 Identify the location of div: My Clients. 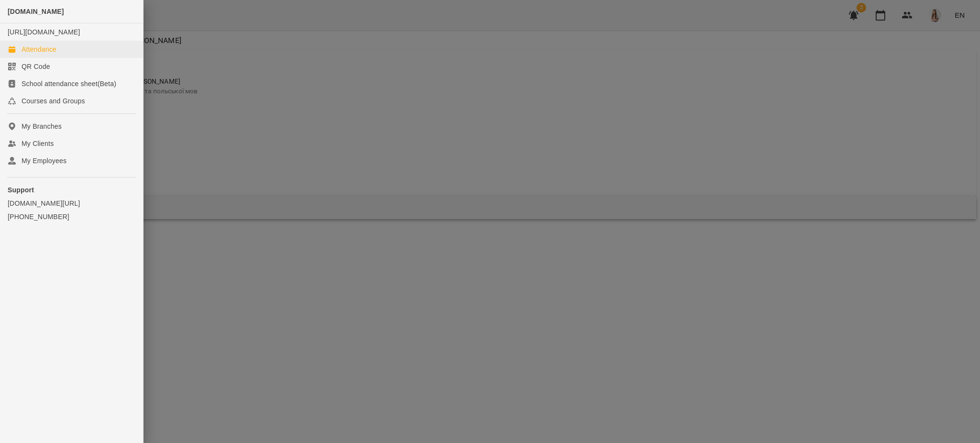
(37, 144).